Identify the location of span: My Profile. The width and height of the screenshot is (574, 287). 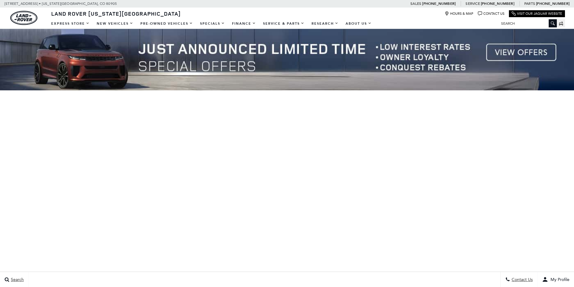
(559, 280).